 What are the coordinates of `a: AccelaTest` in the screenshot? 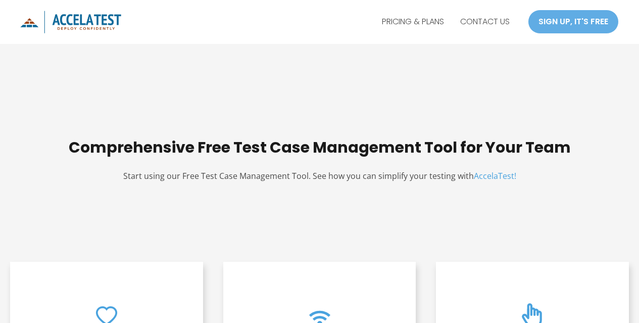 It's located at (71, 21).